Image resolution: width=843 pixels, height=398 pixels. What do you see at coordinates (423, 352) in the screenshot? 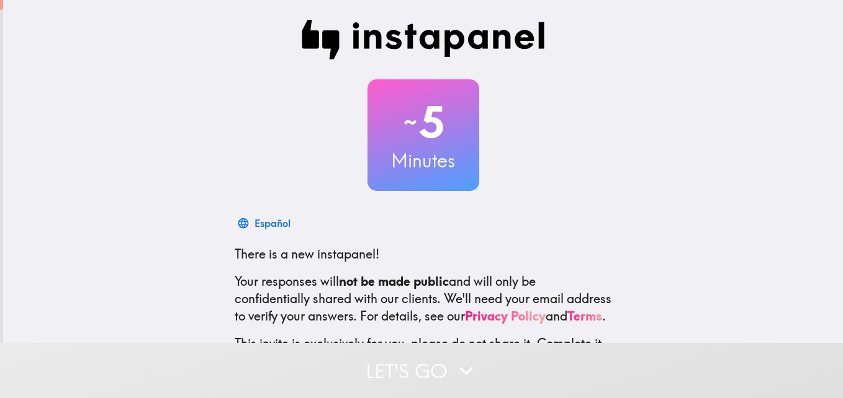
I see `p: This invite is exclusively for you, please do not share it. Complete it soon because spots are li...` at bounding box center [423, 352].